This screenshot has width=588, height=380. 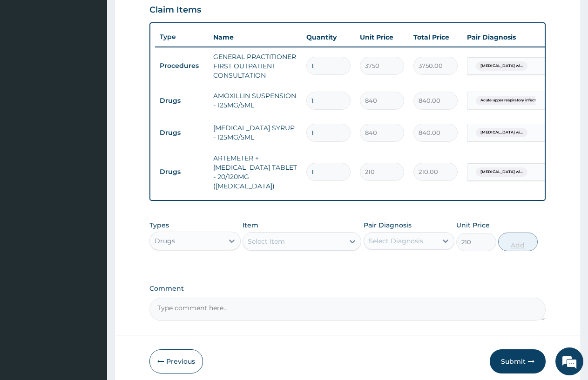 I want to click on th: Quantity, so click(x=328, y=37).